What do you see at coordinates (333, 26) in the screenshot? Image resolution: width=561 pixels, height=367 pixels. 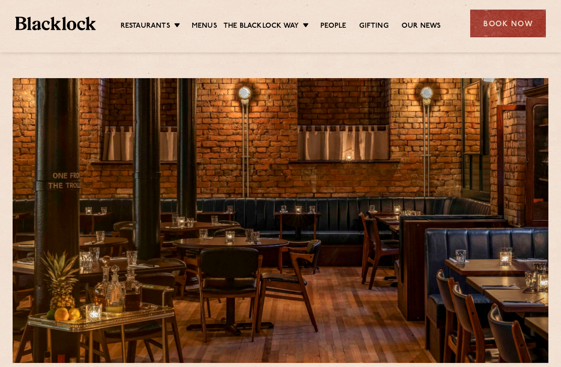 I see `a: People` at bounding box center [333, 26].